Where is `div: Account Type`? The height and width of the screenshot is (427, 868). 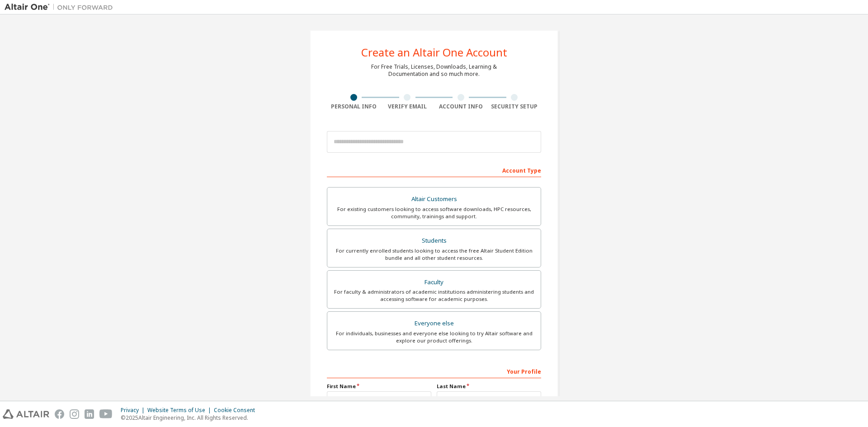
div: Account Type is located at coordinates (434, 170).